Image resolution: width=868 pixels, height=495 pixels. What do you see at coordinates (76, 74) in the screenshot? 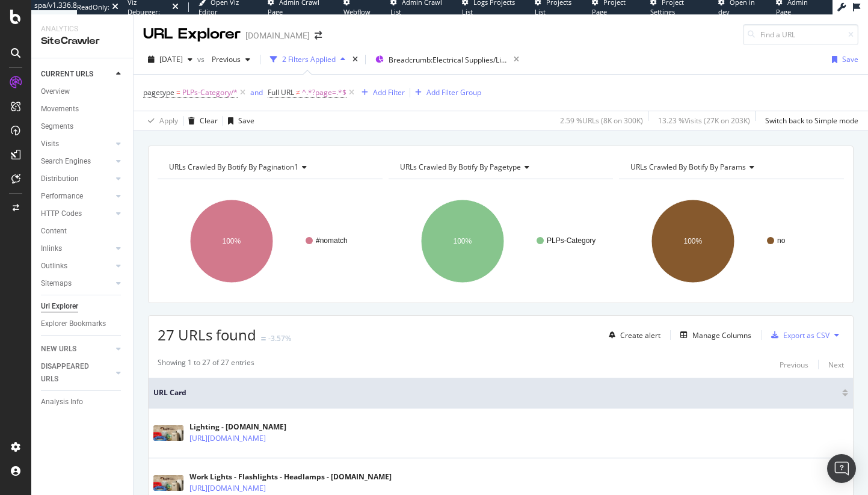
I see `a: CURRENT URLS` at bounding box center [76, 74].